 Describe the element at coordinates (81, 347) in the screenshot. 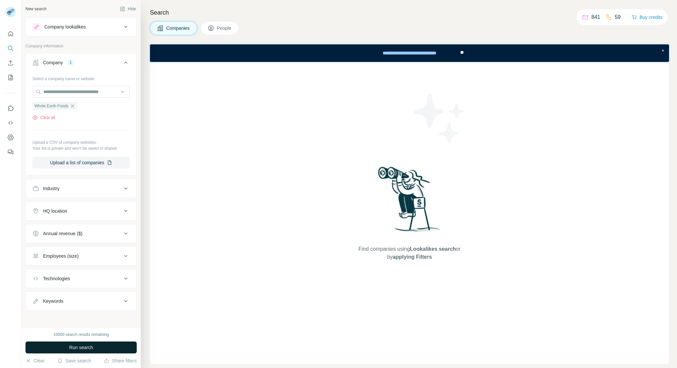

I see `span: Run search` at that location.